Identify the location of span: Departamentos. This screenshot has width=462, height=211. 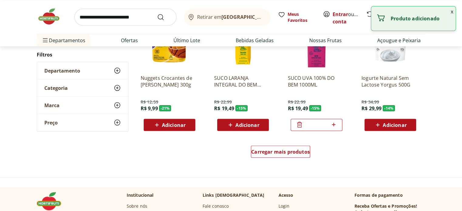
(63, 40).